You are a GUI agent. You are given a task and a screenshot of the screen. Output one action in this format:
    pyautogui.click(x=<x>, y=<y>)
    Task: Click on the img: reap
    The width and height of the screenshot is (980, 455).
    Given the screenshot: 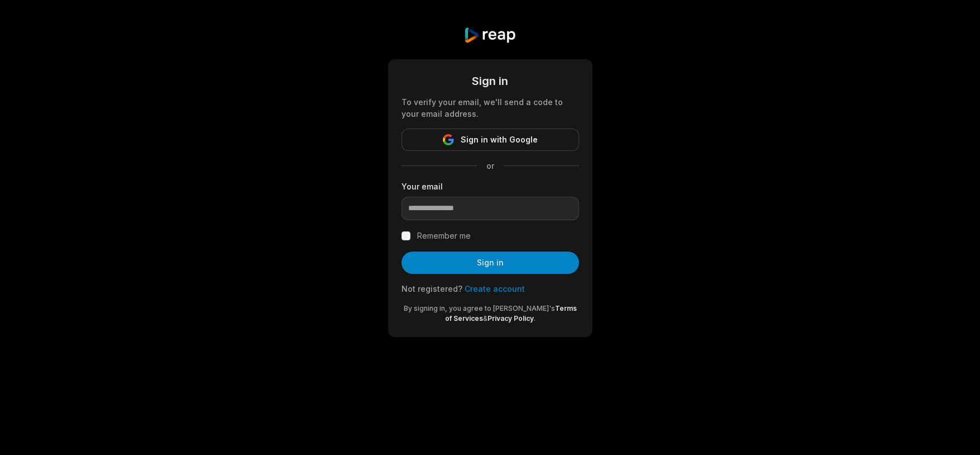 What is the action you would take?
    pyautogui.click(x=490, y=35)
    